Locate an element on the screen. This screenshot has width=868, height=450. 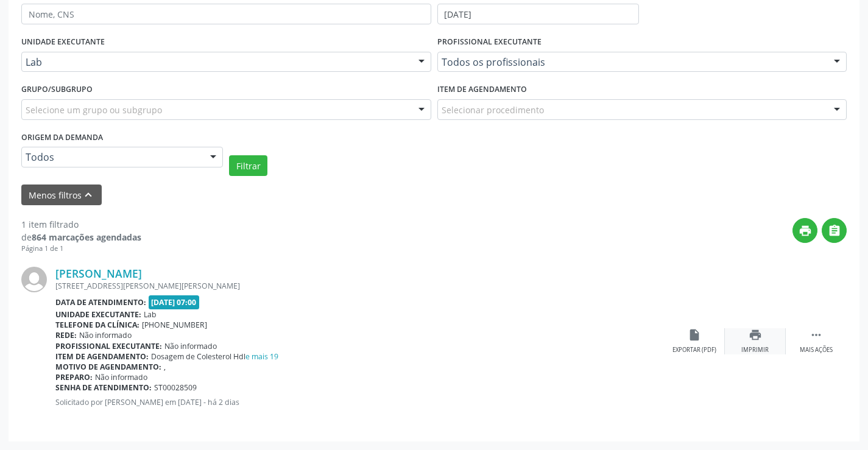
div: de is located at coordinates (81, 237).